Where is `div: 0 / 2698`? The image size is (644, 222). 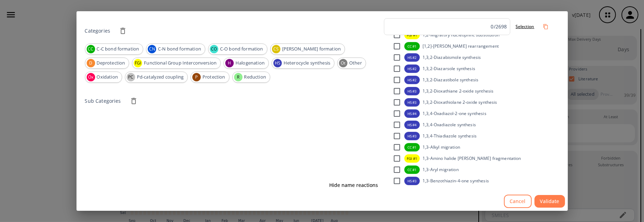
div: 0 / 2698 is located at coordinates (499, 26).